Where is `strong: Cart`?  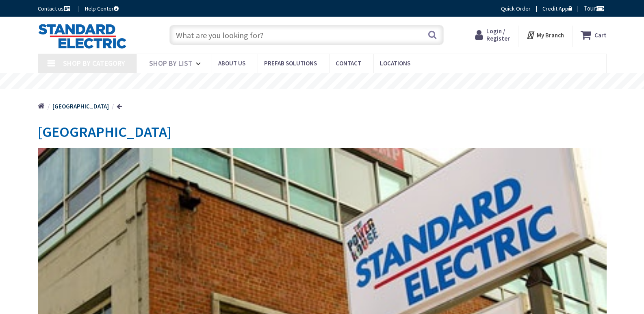
strong: Cart is located at coordinates (600, 35).